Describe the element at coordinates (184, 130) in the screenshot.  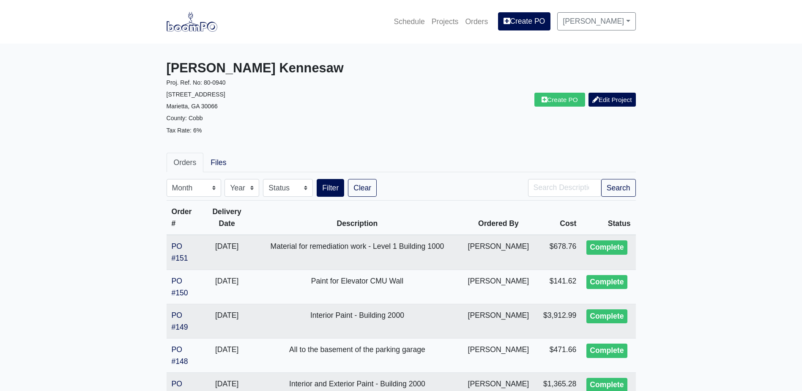
I see `small: Tax Rate: 6%` at that location.